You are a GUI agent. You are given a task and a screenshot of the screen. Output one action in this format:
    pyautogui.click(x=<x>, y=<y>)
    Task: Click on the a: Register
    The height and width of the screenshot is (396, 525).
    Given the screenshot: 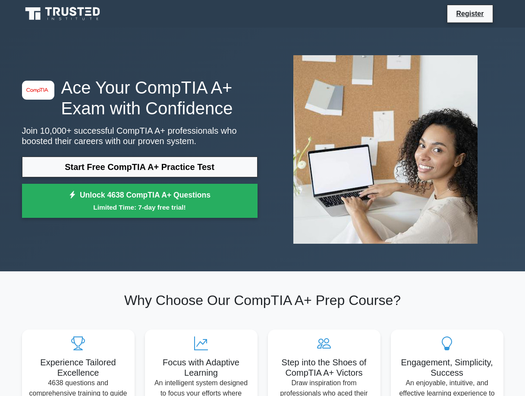 What is the action you would take?
    pyautogui.click(x=469, y=13)
    